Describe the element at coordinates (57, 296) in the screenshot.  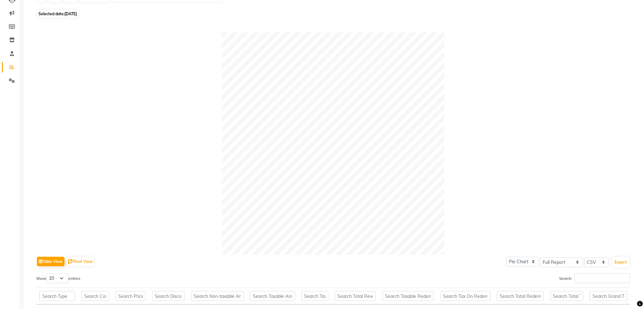
I see `input: Search Type` at that location.